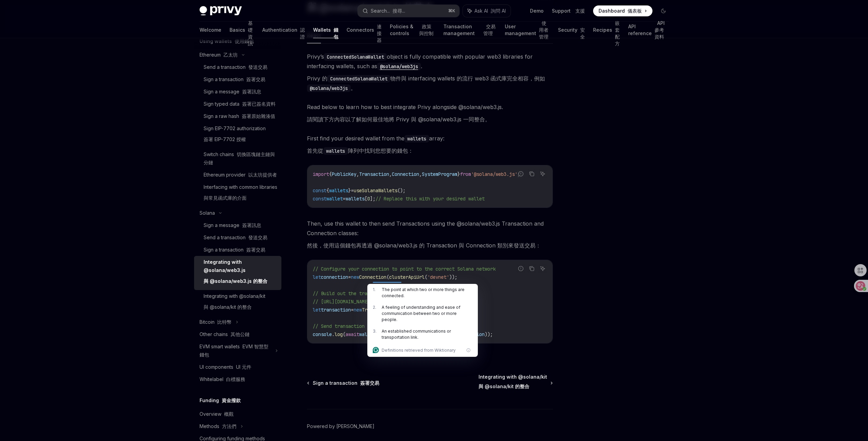 The width and height of the screenshot is (868, 441). I want to click on code: wallets, so click(416, 139).